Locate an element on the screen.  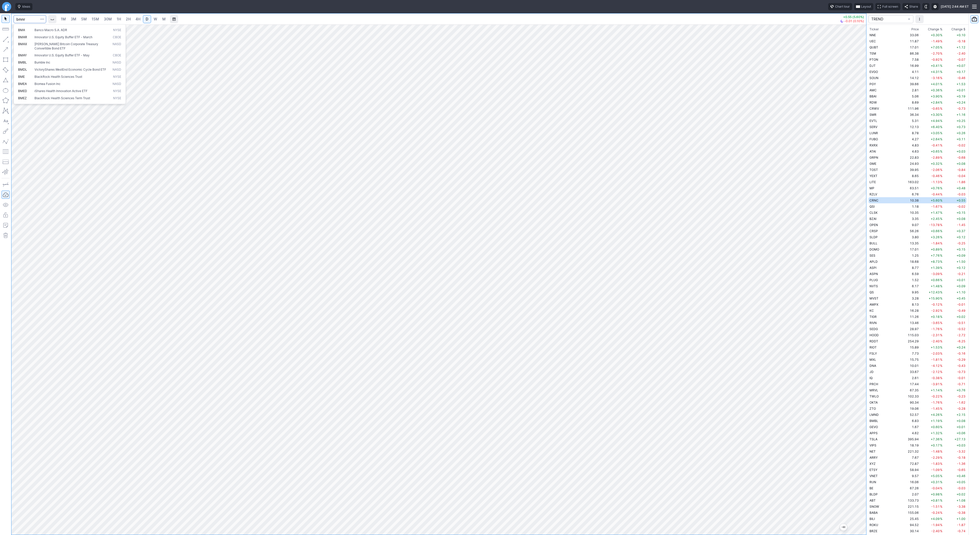
a: 1M is located at coordinates (64, 19).